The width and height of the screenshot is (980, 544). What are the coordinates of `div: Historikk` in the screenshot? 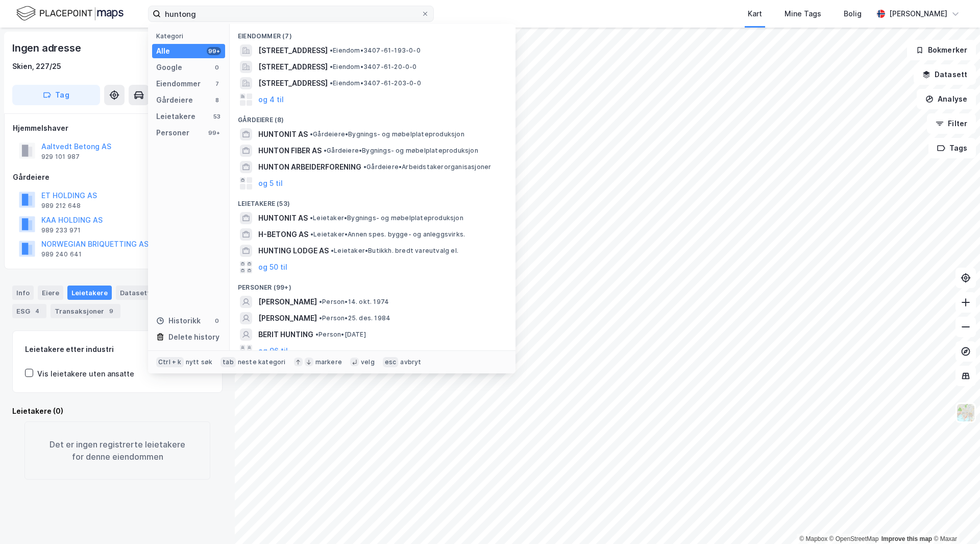 It's located at (178, 321).